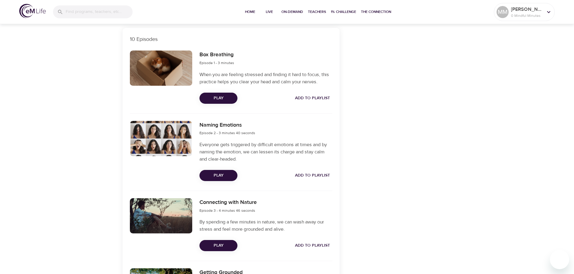 The height and width of the screenshot is (274, 574). What do you see at coordinates (343, 12) in the screenshot?
I see `span: 1% Challenge` at bounding box center [343, 12].